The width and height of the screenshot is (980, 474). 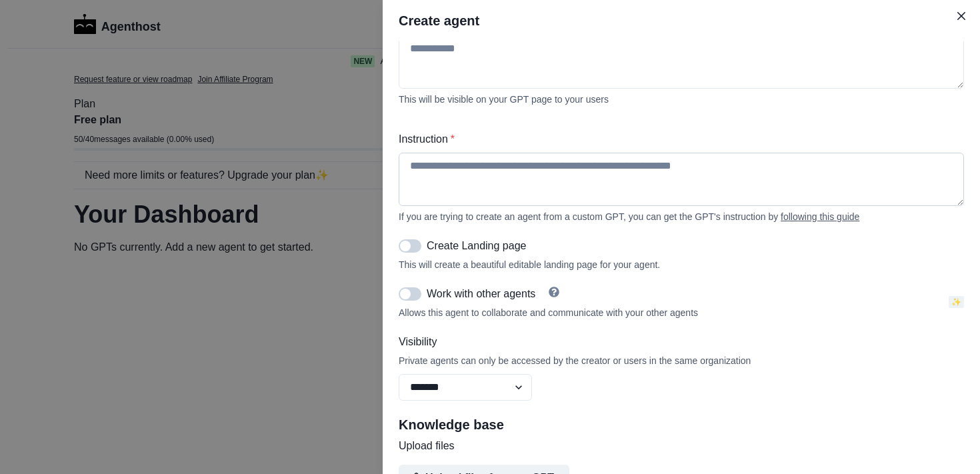 I want to click on label: Instruction, so click(x=677, y=140).